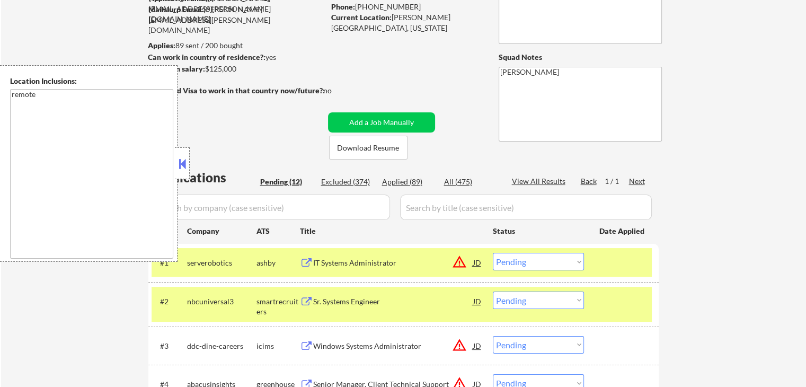  What do you see at coordinates (207, 57) in the screenshot?
I see `strong: Can work in country of residence?:` at bounding box center [207, 57].